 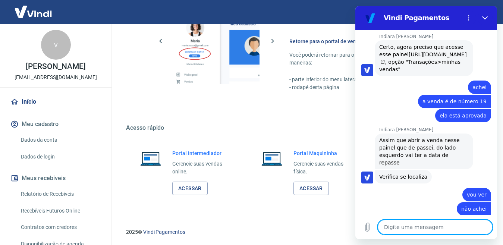 What do you see at coordinates (56, 45) in the screenshot?
I see `div: v` at bounding box center [56, 45].